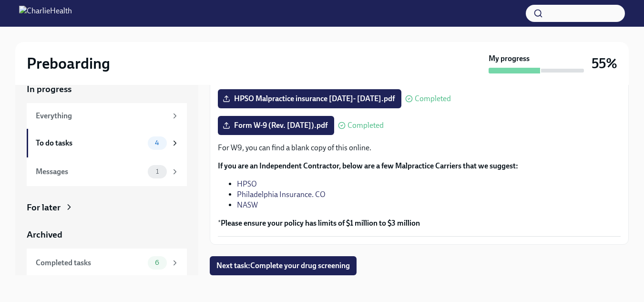 Image resolution: width=644 pixels, height=302 pixels. What do you see at coordinates (107, 89) in the screenshot?
I see `a: In progress` at bounding box center [107, 89].